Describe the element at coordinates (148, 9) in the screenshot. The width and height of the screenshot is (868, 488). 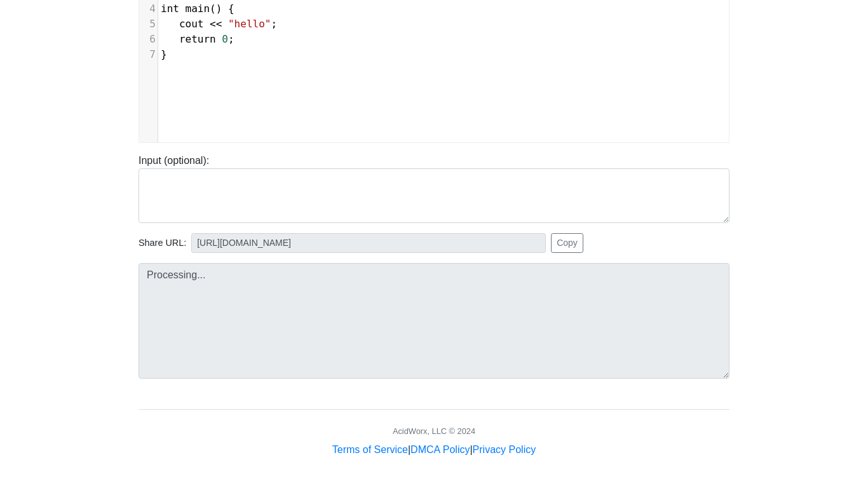
I see `div: 4` at that location.